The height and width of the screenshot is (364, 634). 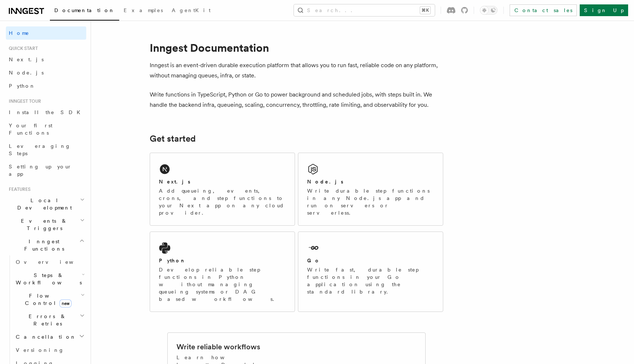 What do you see at coordinates (46, 150) in the screenshot?
I see `a: Leveraging Steps` at bounding box center [46, 150].